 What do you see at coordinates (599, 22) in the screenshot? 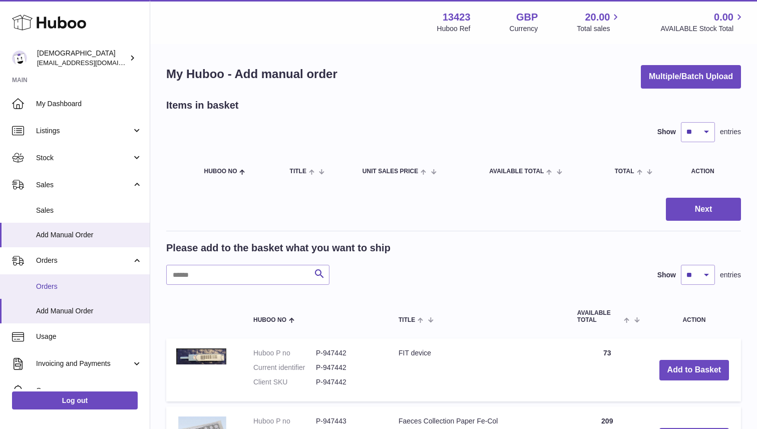
I see `a: 20.00 Total sales` at bounding box center [599, 22].